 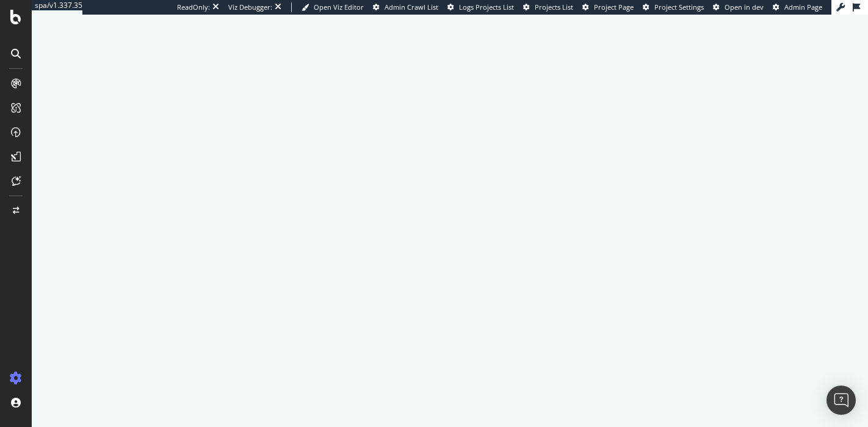 What do you see at coordinates (797, 7) in the screenshot?
I see `a: Admin Page` at bounding box center [797, 7].